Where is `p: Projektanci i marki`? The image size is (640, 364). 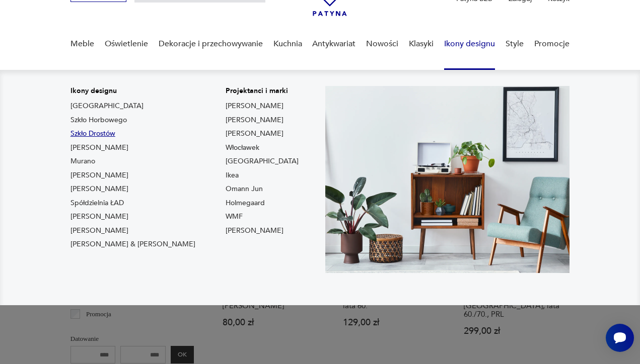 p: Projektanci i marki is located at coordinates (262, 91).